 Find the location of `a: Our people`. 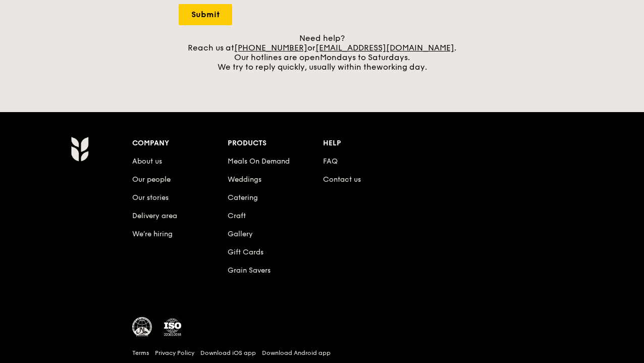

a: Our people is located at coordinates (151, 179).